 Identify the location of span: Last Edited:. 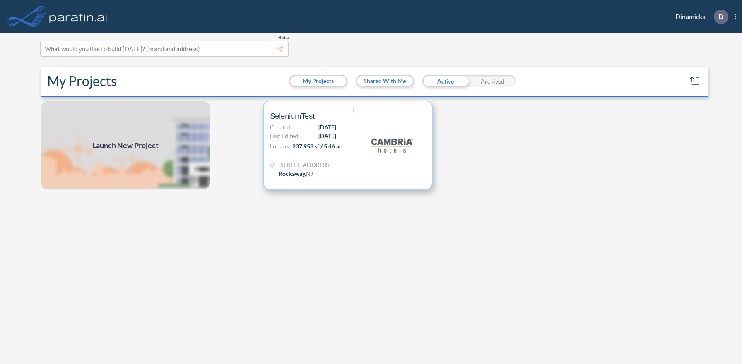
(285, 136).